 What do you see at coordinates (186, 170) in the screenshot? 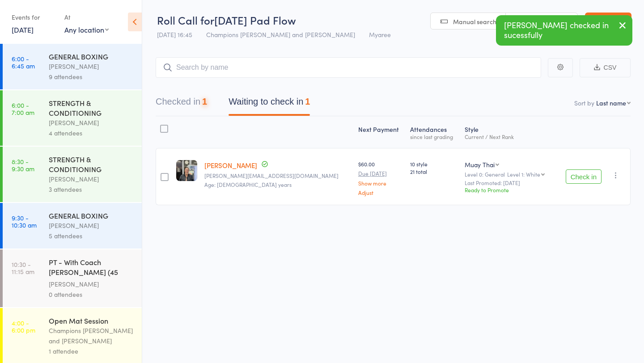
I see `img: image1753657300.png` at bounding box center [186, 170].